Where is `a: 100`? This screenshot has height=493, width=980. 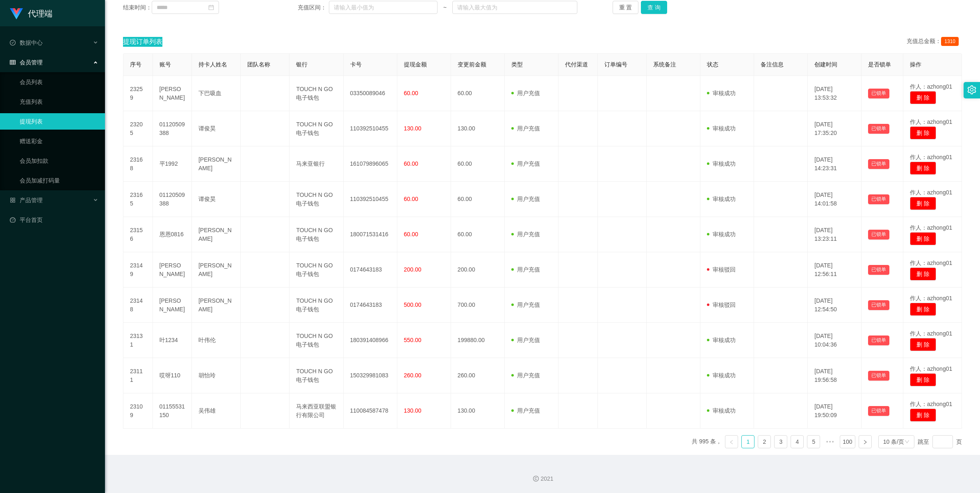 a: 100 is located at coordinates (848, 442).